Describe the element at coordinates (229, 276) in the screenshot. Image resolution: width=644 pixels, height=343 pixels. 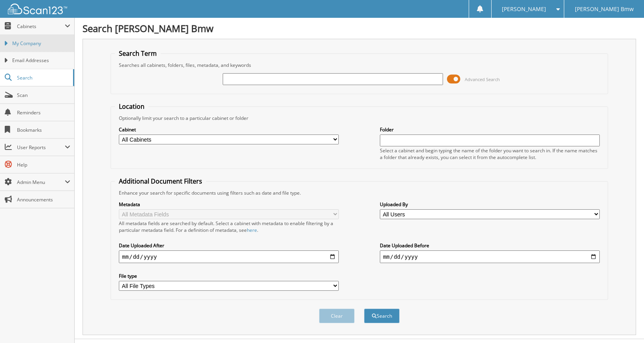
I see `label: File type` at that location.